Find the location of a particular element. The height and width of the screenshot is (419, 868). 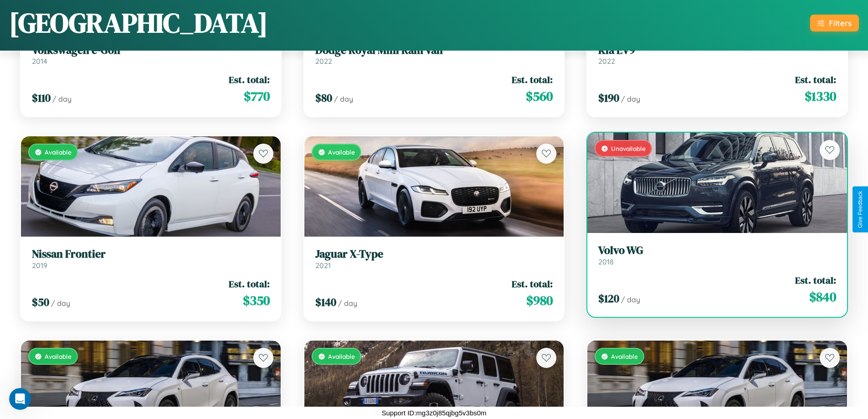

a: Dodge Royal Mini Ram Van2022 is located at coordinates (434, 54).